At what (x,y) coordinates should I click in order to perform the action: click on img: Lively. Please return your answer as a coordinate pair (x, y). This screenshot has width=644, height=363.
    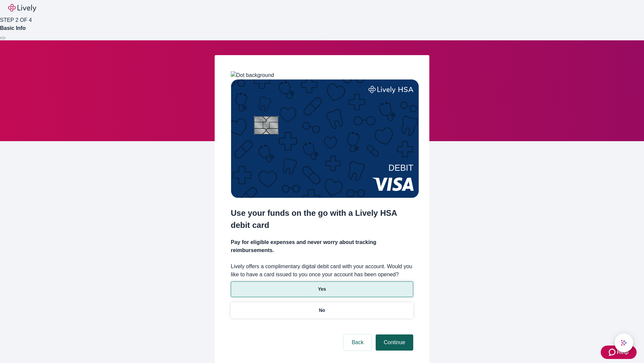
    Looking at the image, I should click on (22, 8).